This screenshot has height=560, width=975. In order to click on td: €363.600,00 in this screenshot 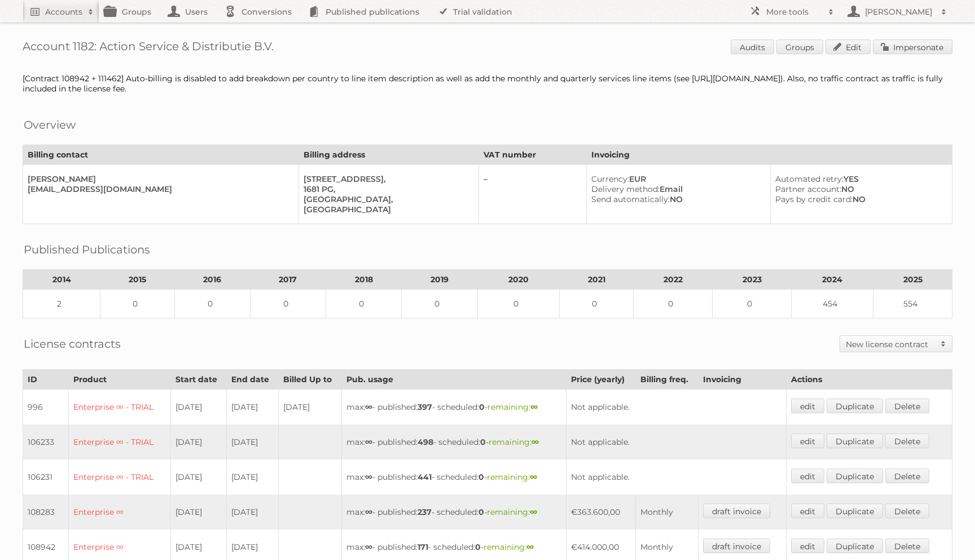, I will do `click(600, 511)`.